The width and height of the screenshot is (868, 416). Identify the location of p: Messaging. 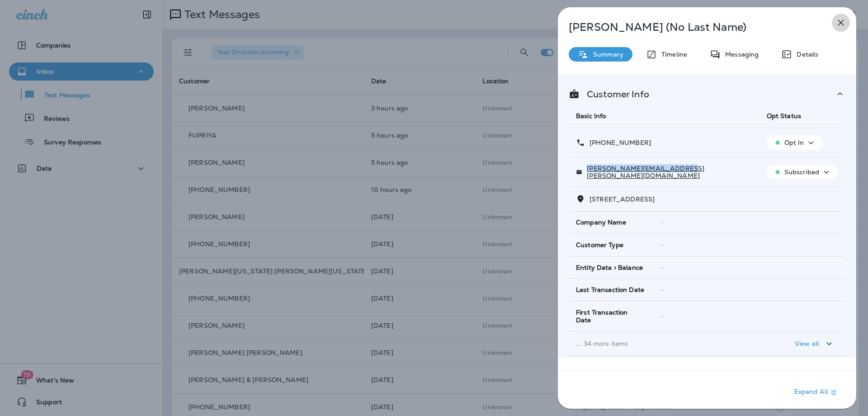
(740, 54).